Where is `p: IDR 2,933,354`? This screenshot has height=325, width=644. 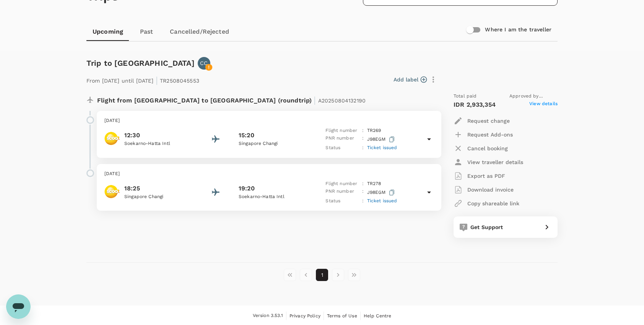 p: IDR 2,933,354 is located at coordinates (475, 105).